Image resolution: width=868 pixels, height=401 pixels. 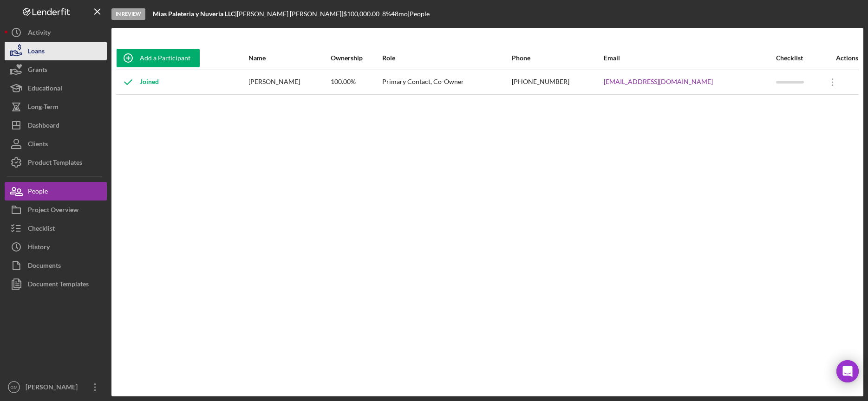 I want to click on a: Product Templates, so click(x=55, y=163).